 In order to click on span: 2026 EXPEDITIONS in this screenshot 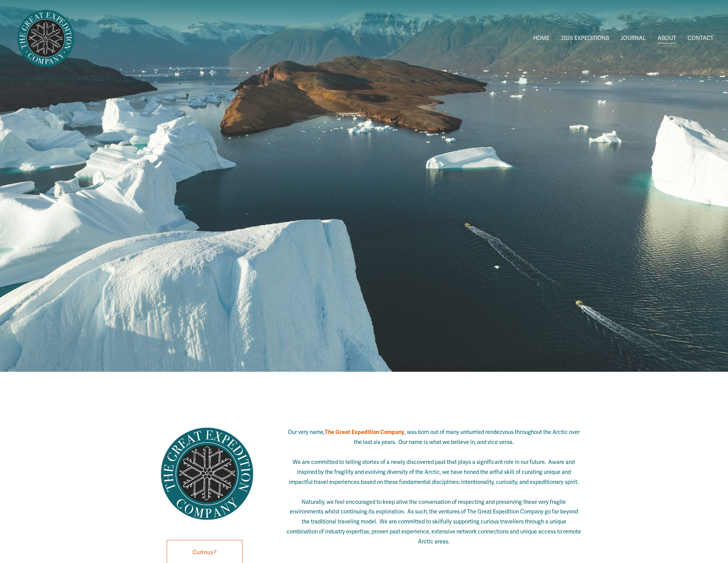, I will do `click(584, 38)`.